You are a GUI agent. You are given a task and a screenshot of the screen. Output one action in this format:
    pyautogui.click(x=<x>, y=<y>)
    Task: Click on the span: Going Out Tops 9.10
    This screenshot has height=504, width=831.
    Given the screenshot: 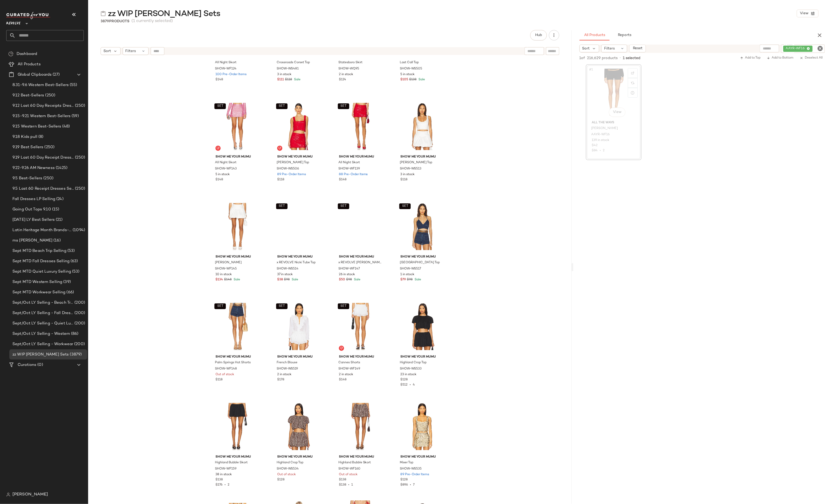 What is the action you would take?
    pyautogui.click(x=32, y=210)
    